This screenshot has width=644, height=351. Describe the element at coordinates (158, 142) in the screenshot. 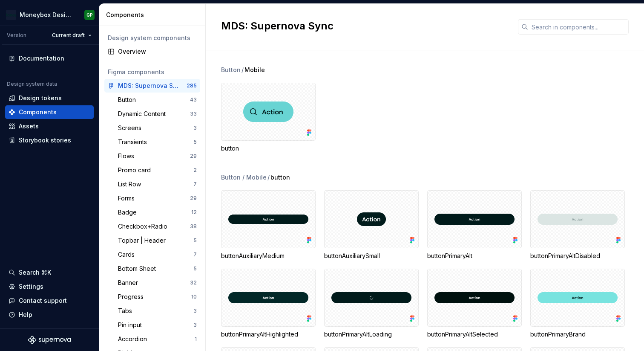

I see `a: Transients5` at that location.